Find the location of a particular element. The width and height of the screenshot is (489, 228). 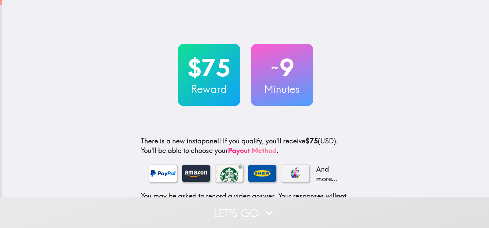

a: Payout Method is located at coordinates (252, 150).